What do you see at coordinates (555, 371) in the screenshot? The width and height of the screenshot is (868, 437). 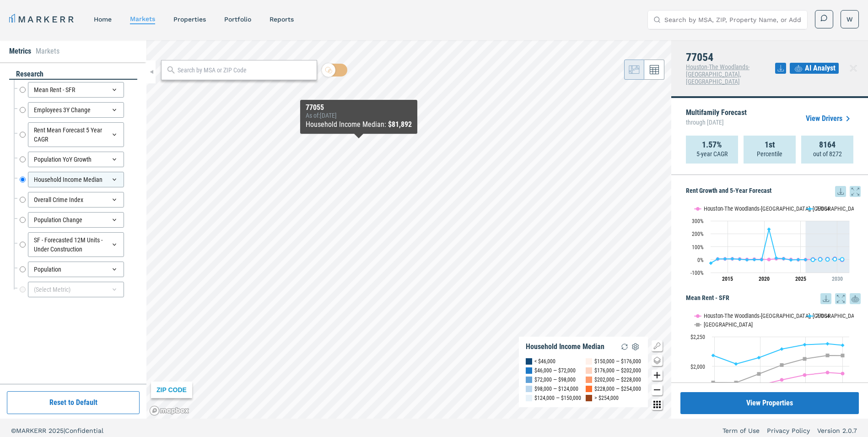 I see `div: $46,000 — $72,000` at bounding box center [555, 371].